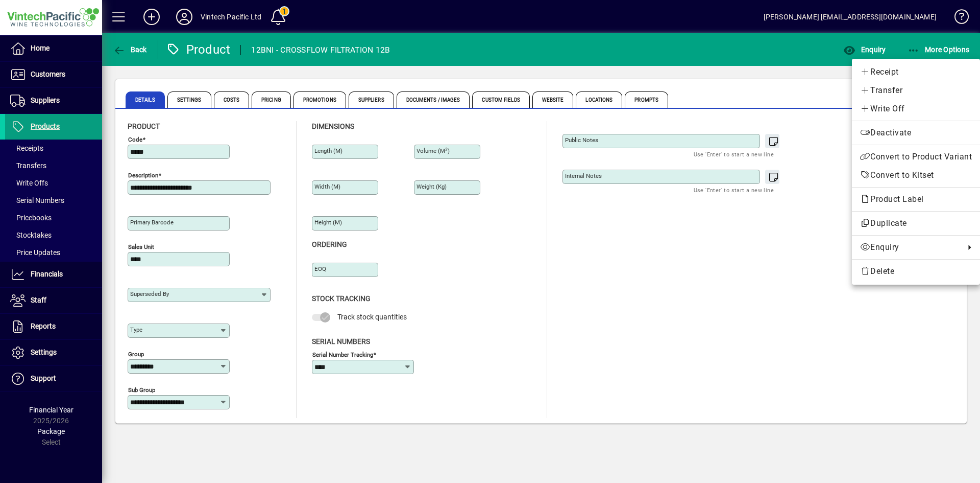  What do you see at coordinates (915, 109) in the screenshot?
I see `span: Write Off` at bounding box center [915, 109].